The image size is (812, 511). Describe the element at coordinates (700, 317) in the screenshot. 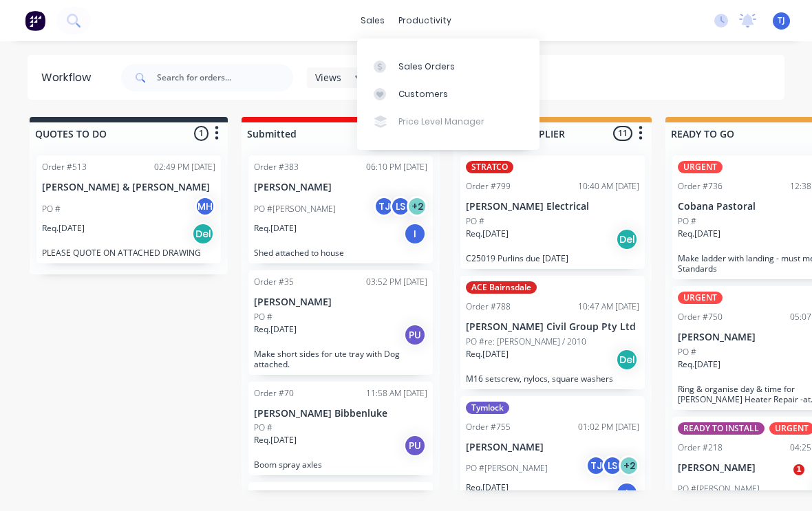

I see `div: Order #750` at that location.